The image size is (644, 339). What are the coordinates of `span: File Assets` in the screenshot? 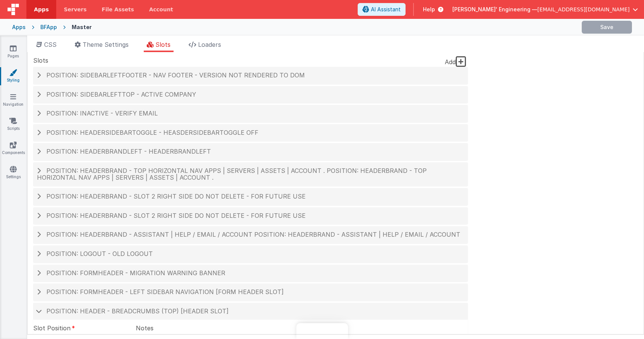 It's located at (118, 10).